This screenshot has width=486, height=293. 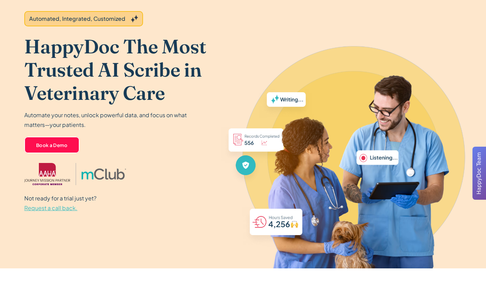 What do you see at coordinates (52, 145) in the screenshot?
I see `a: Book a Demo` at bounding box center [52, 145].